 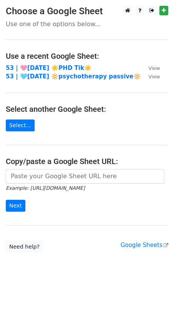 I want to click on h4: Use a recent Google Sheet:, so click(x=87, y=56).